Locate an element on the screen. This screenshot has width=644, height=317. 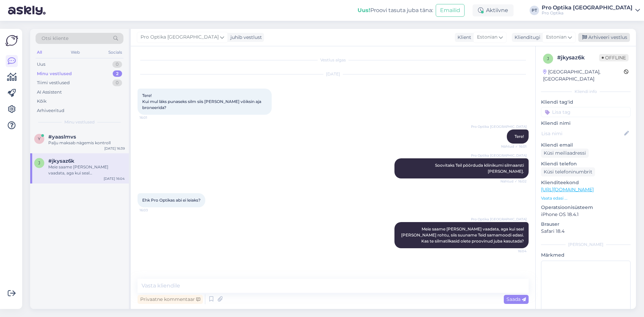
button: Emailid is located at coordinates (450, 11).